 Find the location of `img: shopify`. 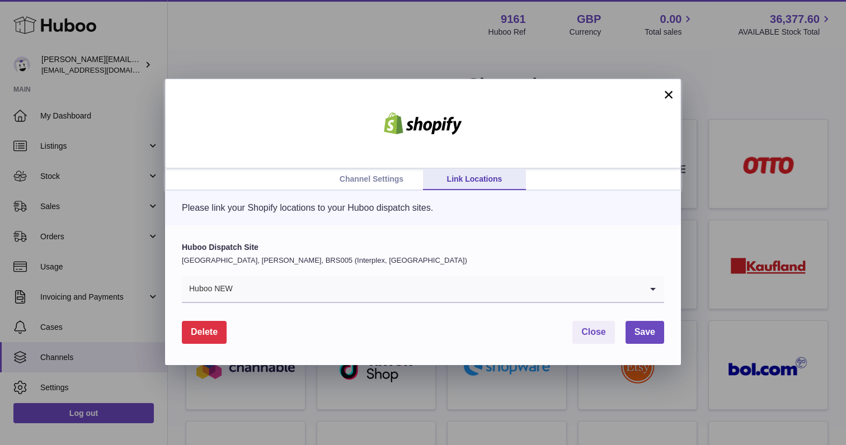

img: shopify is located at coordinates (423, 124).